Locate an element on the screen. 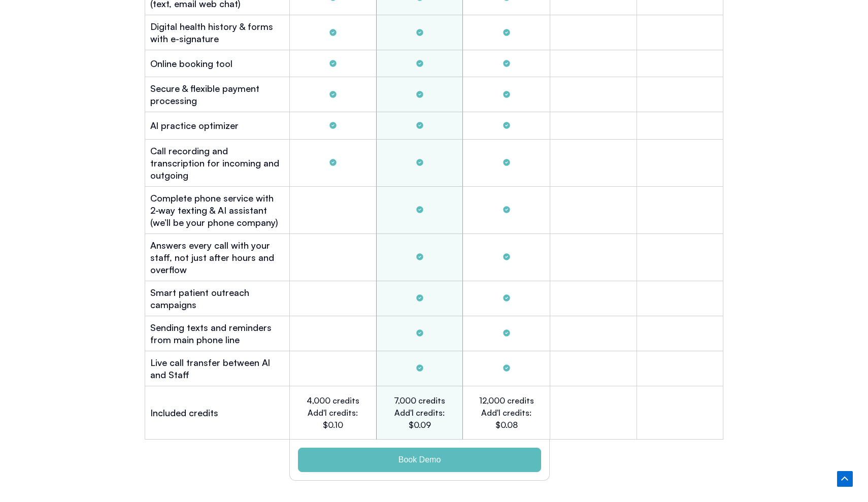 This screenshot has width=868, height=502. span: Book Demo is located at coordinates (420, 460).